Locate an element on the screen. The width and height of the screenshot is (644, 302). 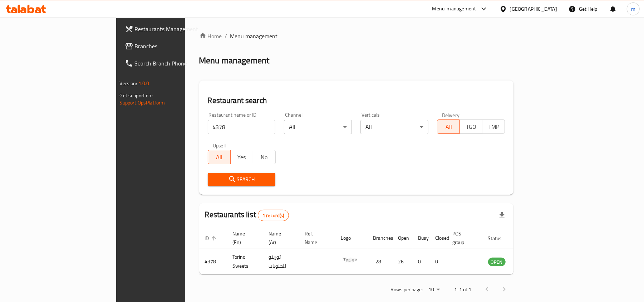
div: Total records count is located at coordinates (273, 215).